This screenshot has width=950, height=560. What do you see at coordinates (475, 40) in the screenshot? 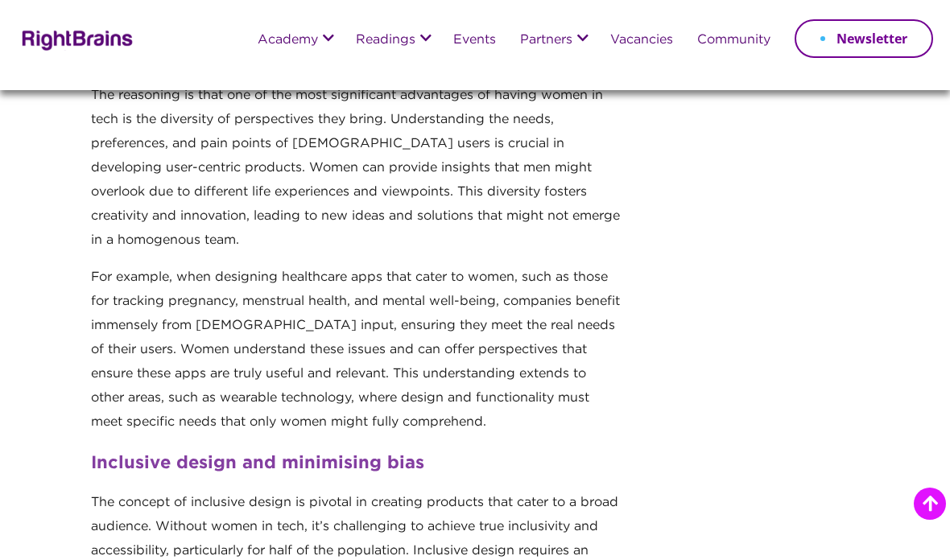
I see `a: Events` at bounding box center [475, 40].